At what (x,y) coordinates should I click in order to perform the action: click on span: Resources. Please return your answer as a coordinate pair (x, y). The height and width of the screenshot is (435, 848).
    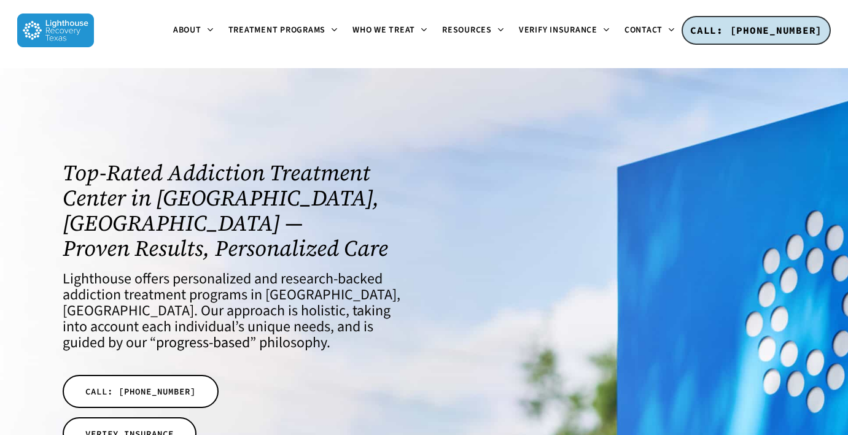
    Looking at the image, I should click on (467, 30).